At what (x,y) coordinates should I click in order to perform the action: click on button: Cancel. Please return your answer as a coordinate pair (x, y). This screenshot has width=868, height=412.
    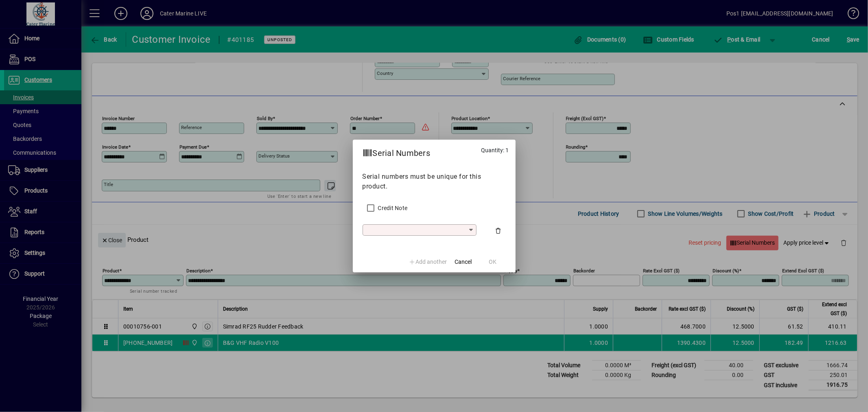
    Looking at the image, I should click on (463, 262).